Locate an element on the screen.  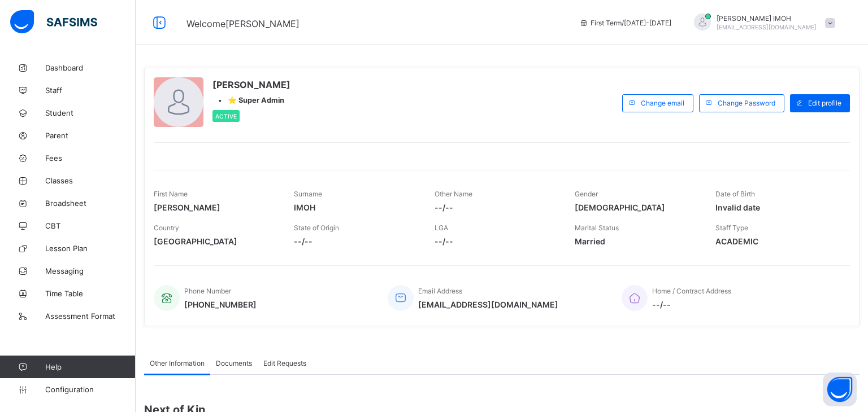
span: Edit Requests is located at coordinates (285, 363).